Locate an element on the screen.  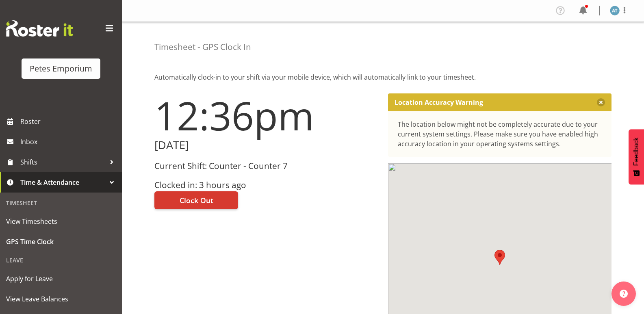
span: View Timesheets is located at coordinates (61, 221).